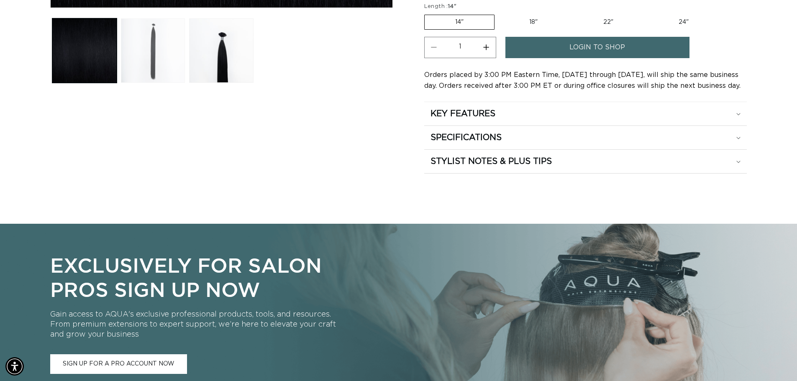 This screenshot has width=797, height=381. What do you see at coordinates (194, 277) in the screenshot?
I see `p: Exclusively for Salon Pros Sign Up Now` at bounding box center [194, 277].